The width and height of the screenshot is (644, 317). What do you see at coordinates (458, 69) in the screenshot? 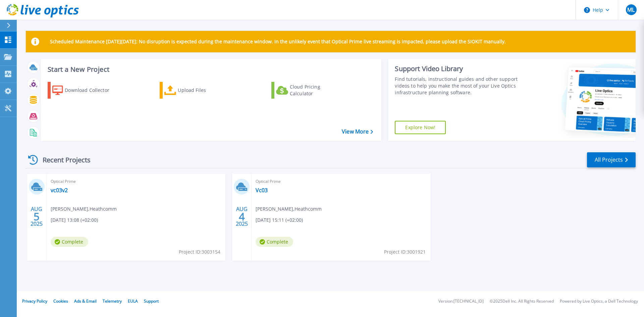
I see `div: Support Video Library` at bounding box center [458, 69].